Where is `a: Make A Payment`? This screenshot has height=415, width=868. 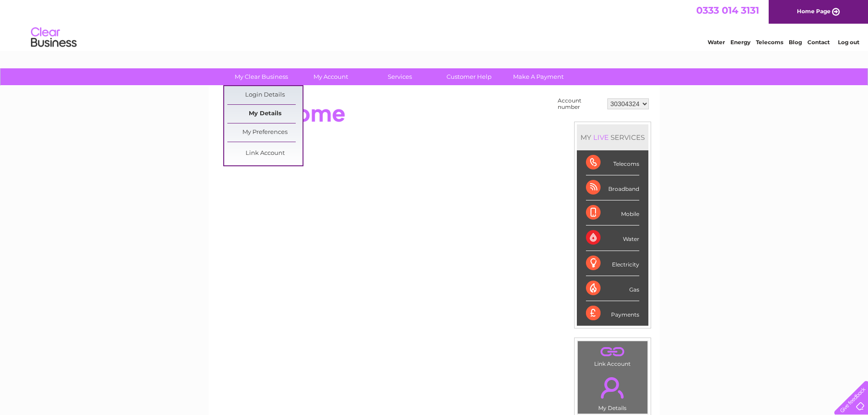 a: Make A Payment is located at coordinates (538, 77).